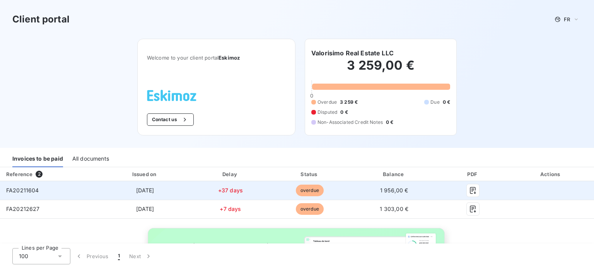 The width and height of the screenshot is (594, 269). What do you see at coordinates (39, 174) in the screenshot?
I see `span: 2` at bounding box center [39, 174].